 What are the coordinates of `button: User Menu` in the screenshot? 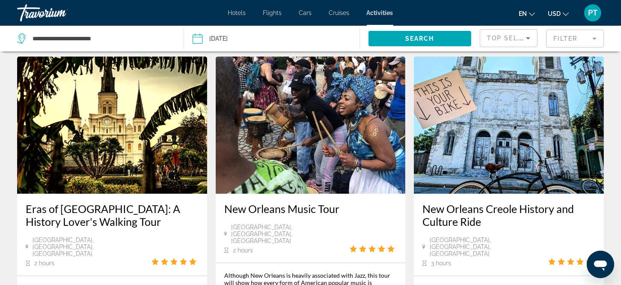 It's located at (593, 13).